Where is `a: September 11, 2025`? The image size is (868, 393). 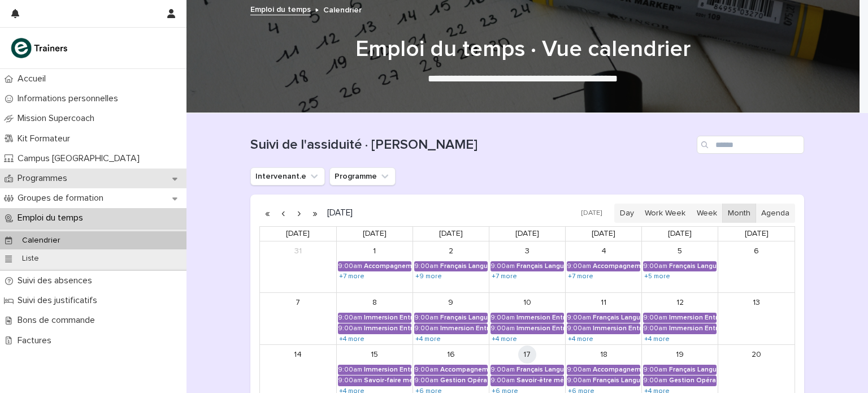
a: September 11, 2025 is located at coordinates (603, 303).